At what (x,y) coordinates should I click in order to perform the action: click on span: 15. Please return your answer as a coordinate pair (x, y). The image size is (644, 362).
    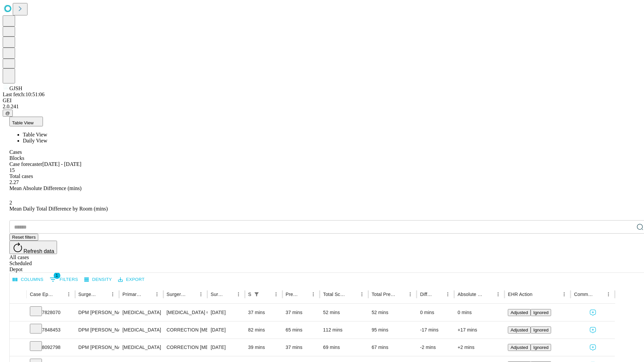
    Looking at the image, I should click on (12, 170).